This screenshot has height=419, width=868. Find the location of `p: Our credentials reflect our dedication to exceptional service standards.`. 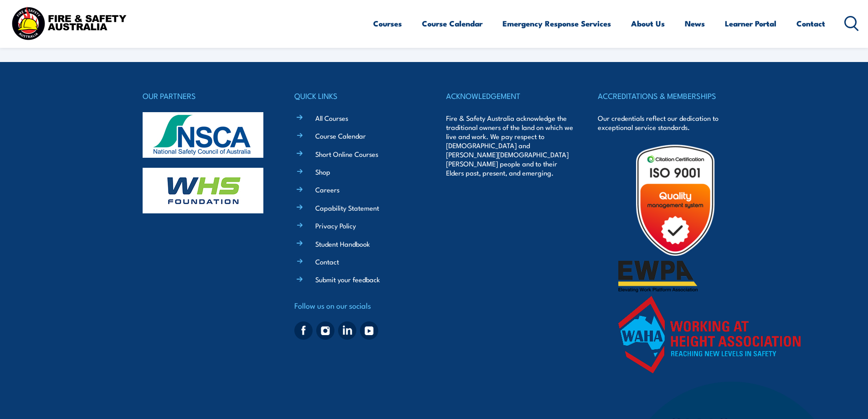

p: Our credentials reflect our dedication to exceptional service standards. is located at coordinates (662, 122).